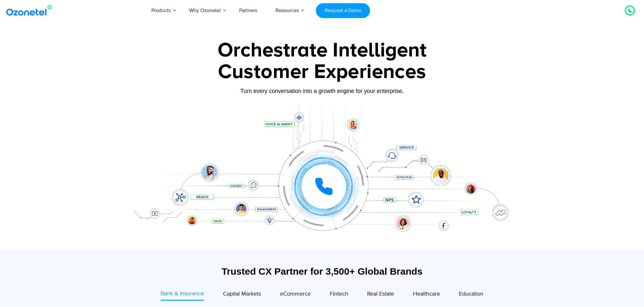 The height and width of the screenshot is (307, 644). I want to click on a: Real Estate, so click(381, 295).